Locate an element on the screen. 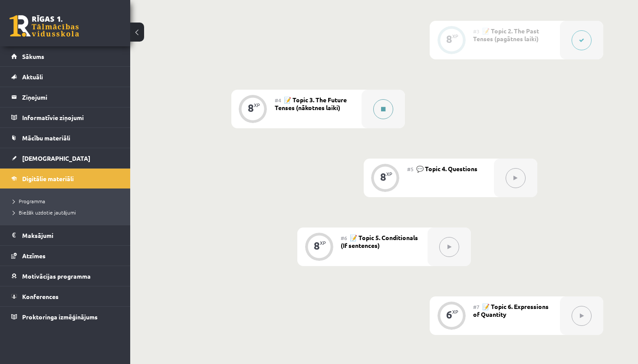 The width and height of the screenshot is (638, 364). span: 📝 Topic 6. Expressions of Quantity is located at coordinates (511, 311).